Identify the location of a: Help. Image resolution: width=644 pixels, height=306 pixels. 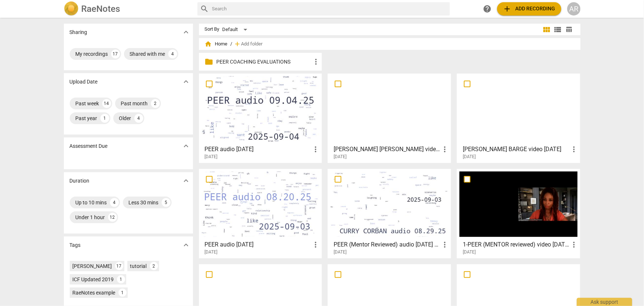
(488, 9).